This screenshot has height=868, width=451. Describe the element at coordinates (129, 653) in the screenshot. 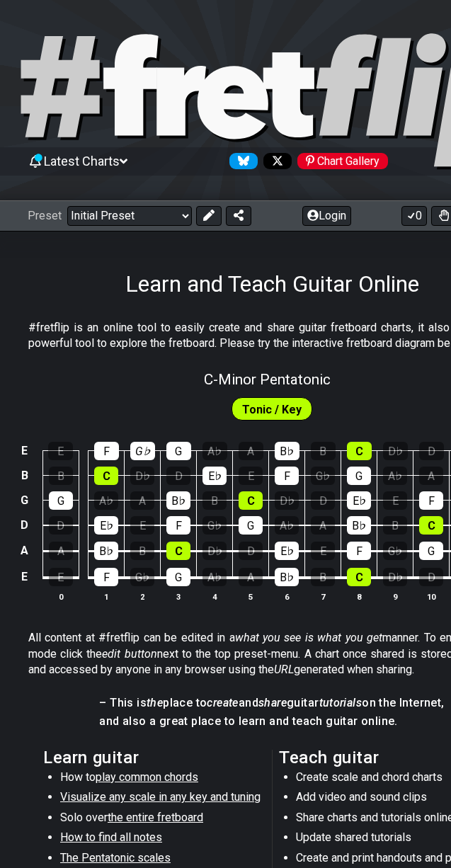

I see `em: edit button` at that location.